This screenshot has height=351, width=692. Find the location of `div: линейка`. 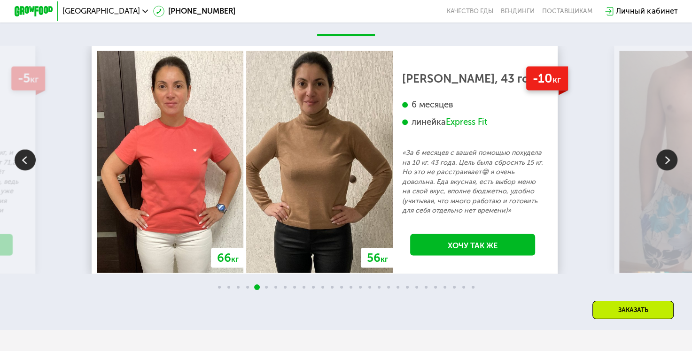

div: линейка is located at coordinates (473, 123).